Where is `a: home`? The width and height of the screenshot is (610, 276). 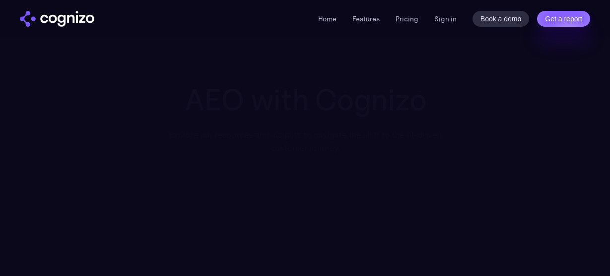
a: home is located at coordinates (57, 19).